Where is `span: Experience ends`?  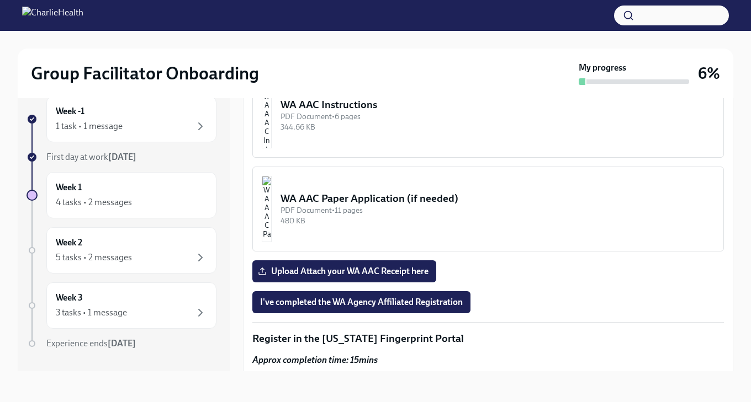 span: Experience ends is located at coordinates (91, 343).